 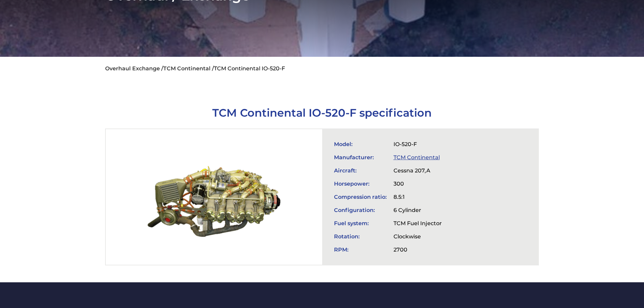 What do you see at coordinates (360, 249) in the screenshot?
I see `td: RPM:` at bounding box center [360, 249].